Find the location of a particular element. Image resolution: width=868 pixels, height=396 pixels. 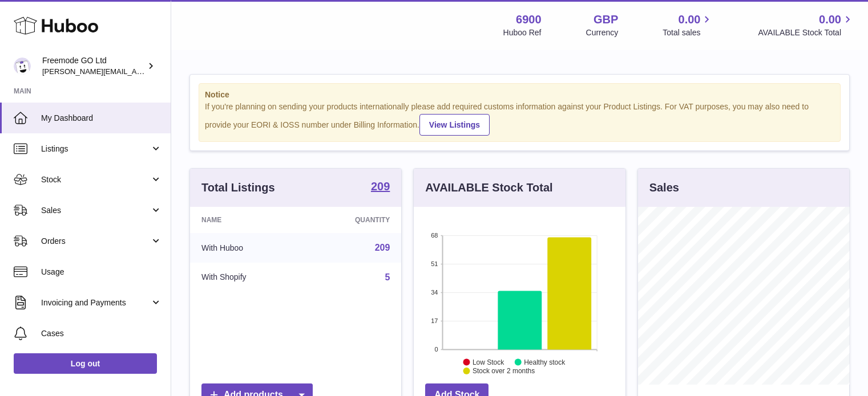

text: Low Stock is located at coordinates (489, 362).